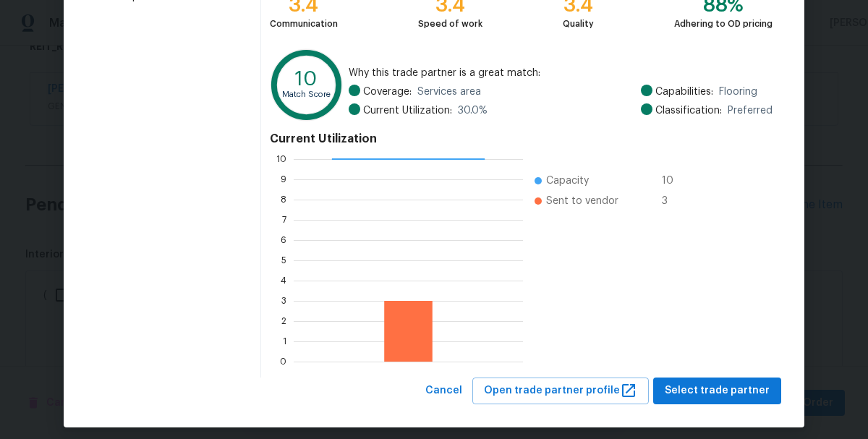  I want to click on button: Open trade partner profile, so click(560, 390).